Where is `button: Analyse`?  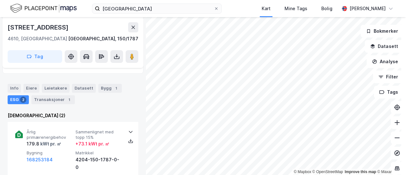 button: Analyse is located at coordinates (385, 61).